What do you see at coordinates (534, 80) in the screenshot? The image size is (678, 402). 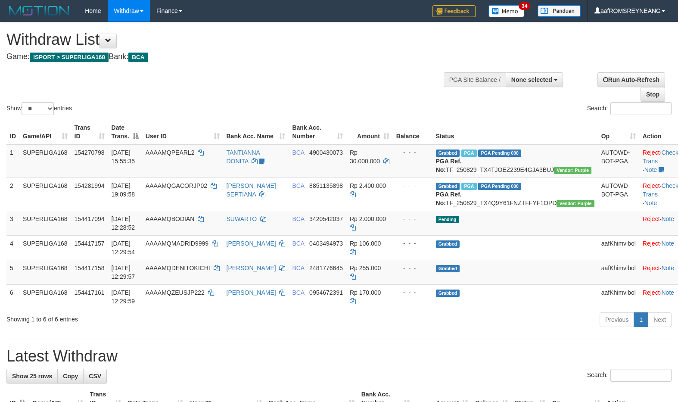 I see `button: None selected` at bounding box center [534, 80].